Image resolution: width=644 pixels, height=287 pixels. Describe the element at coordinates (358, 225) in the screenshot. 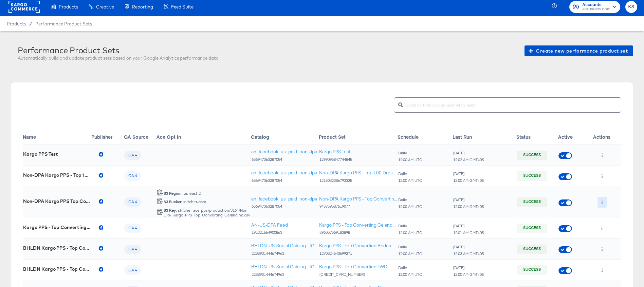

I see `a: Kargo PPS - Top Converting Celandine Collection` at that location.